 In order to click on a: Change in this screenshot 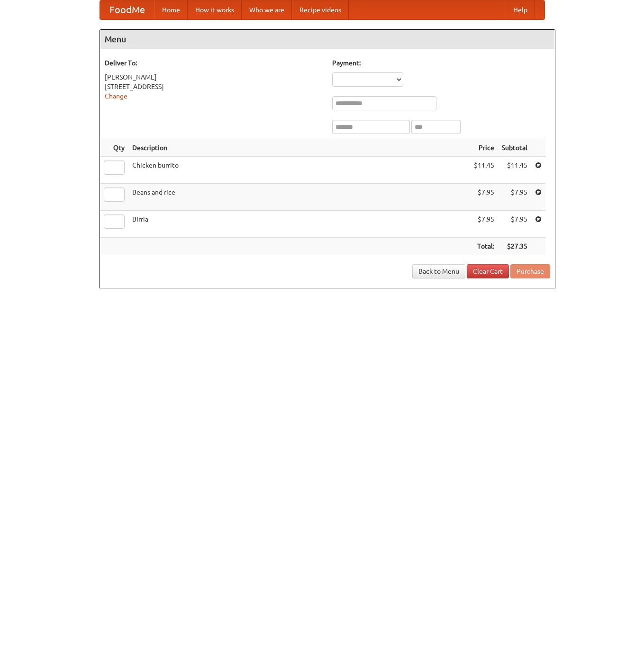, I will do `click(116, 96)`.